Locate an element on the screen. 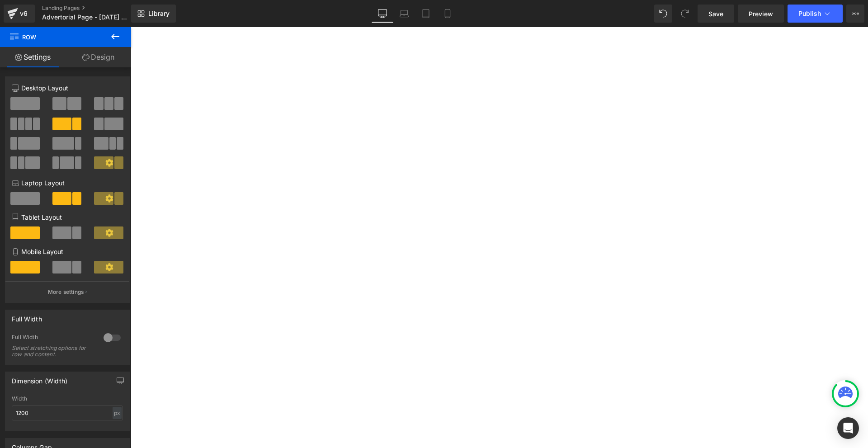 The image size is (868, 448). a: Laptop is located at coordinates (404, 13).